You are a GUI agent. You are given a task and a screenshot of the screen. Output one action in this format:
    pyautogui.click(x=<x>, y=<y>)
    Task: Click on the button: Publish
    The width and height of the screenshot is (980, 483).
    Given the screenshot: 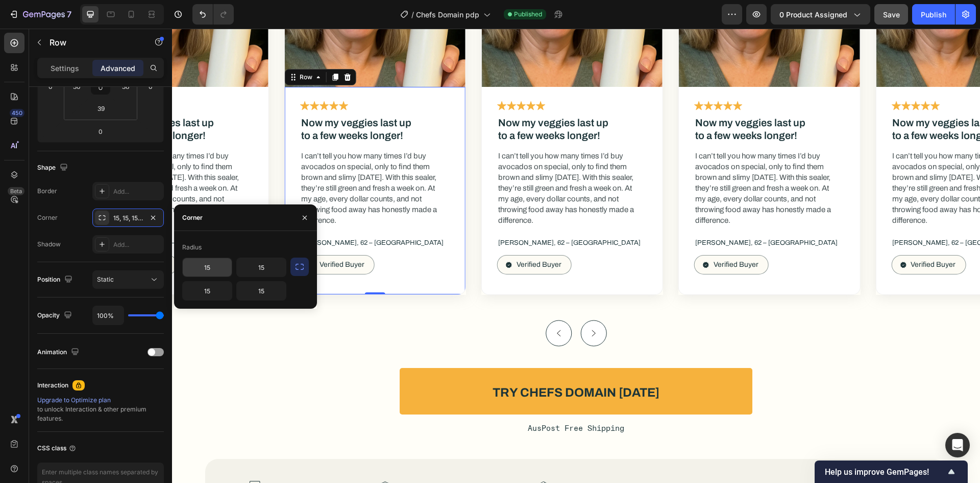 What is the action you would take?
    pyautogui.click(x=934, y=15)
    